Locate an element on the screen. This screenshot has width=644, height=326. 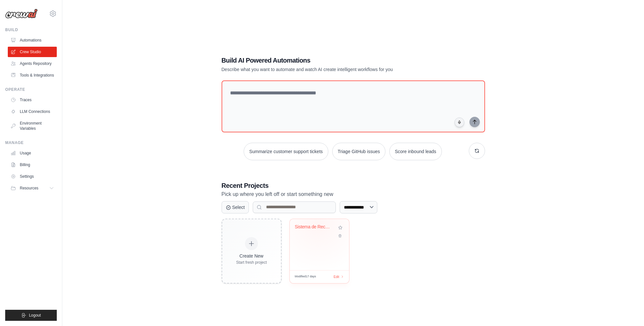
span: Resources is located at coordinates (29, 188).